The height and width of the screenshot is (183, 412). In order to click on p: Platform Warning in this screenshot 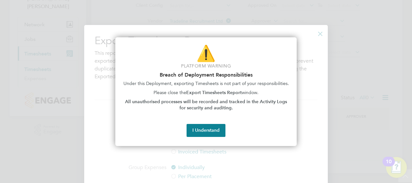, I will do `click(206, 66)`.